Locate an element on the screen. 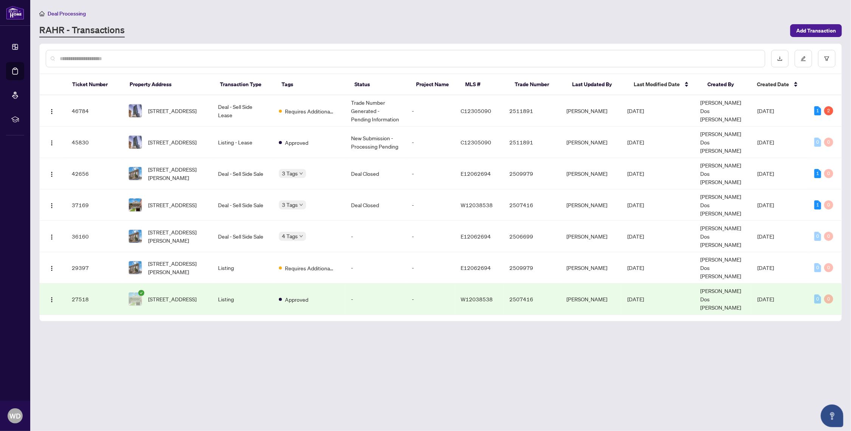 Image resolution: width=851 pixels, height=431 pixels. th: Project Name is located at coordinates (435, 85).